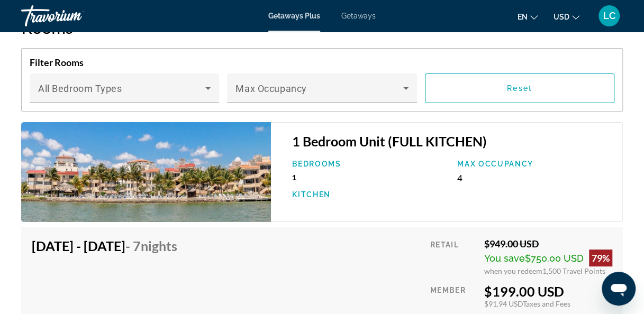  I want to click on button: Change language, so click(528, 17).